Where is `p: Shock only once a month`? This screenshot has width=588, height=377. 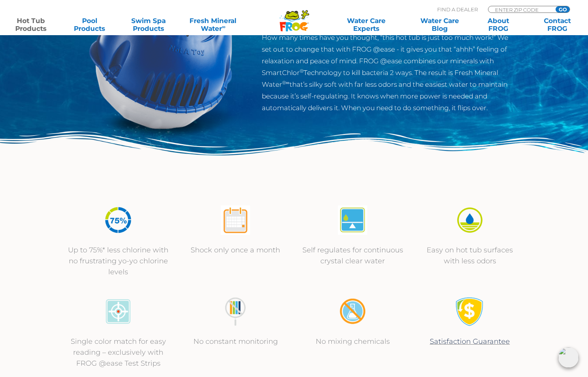
p: Shock only once a month is located at coordinates (236, 250).